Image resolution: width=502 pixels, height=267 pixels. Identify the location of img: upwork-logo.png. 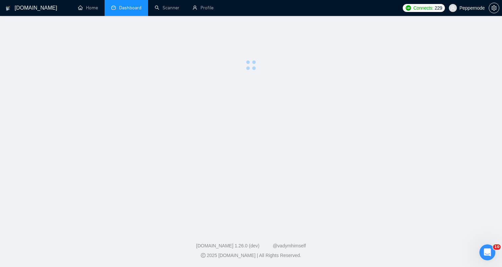
(408, 8).